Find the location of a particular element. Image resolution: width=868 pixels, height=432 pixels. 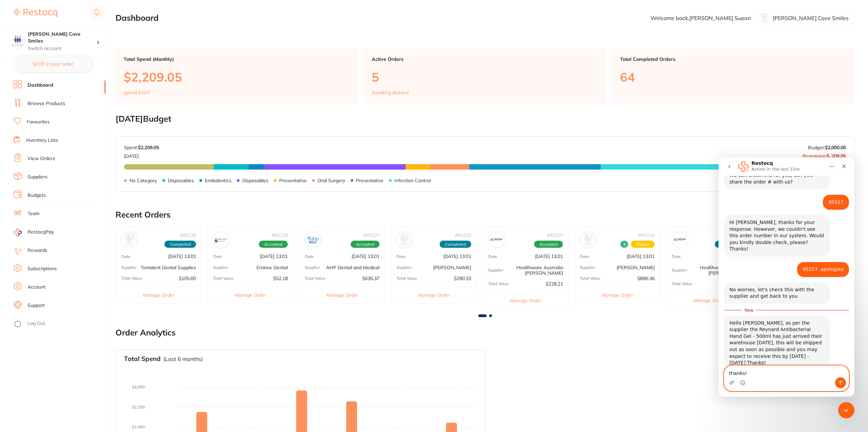

a: Account is located at coordinates (37, 287).